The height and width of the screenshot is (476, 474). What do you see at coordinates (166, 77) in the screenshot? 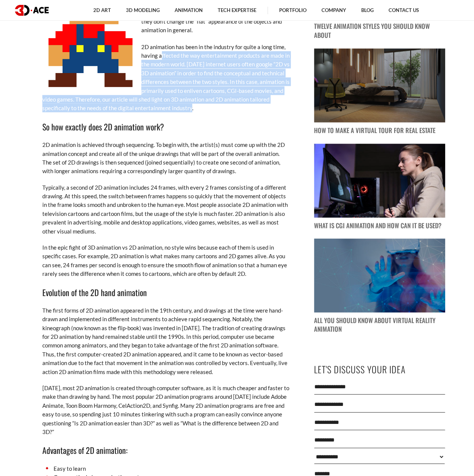
I see `p: 2D animation has been in the industry for quite a long time, having affected the way entertainmen...` at bounding box center [166, 77].